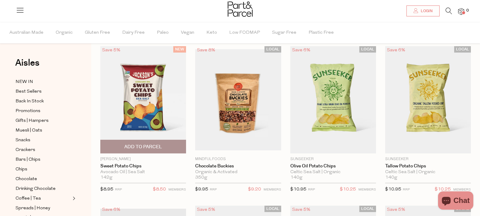  Describe the element at coordinates (143, 147) in the screenshot. I see `span: Add To Parcel` at that location.